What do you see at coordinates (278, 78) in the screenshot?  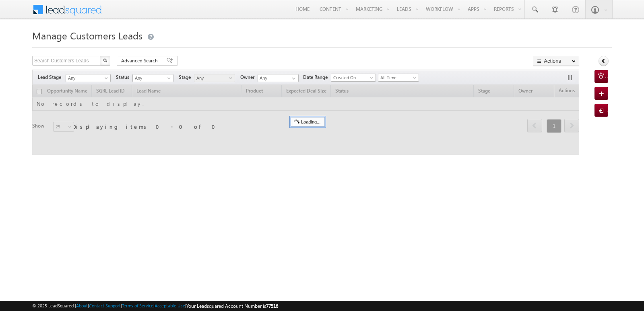 I see `input: Type to Search` at bounding box center [278, 78].